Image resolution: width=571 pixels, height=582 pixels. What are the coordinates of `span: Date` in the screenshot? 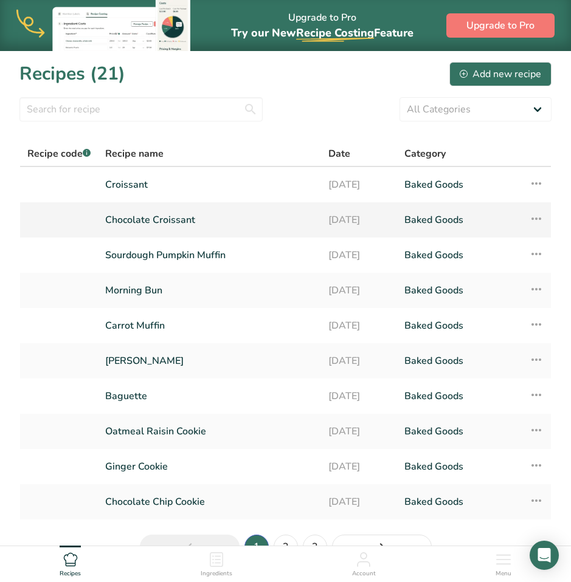 It's located at (339, 154).